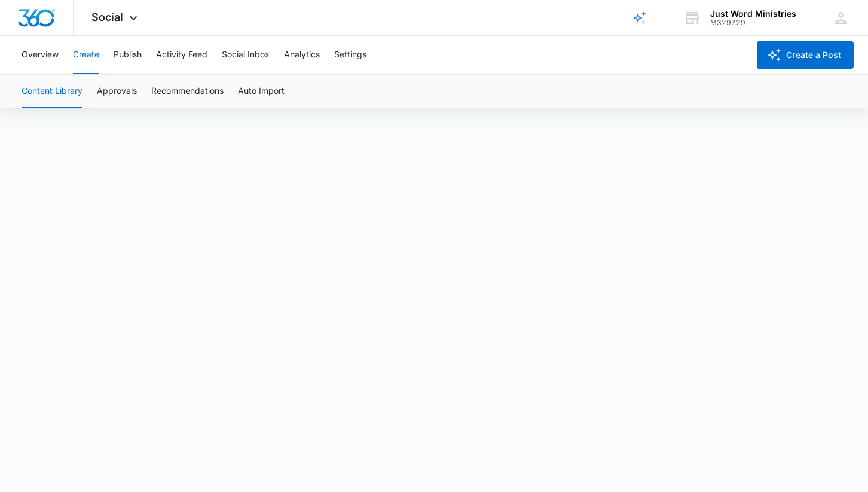  Describe the element at coordinates (127, 55) in the screenshot. I see `button: Publish` at that location.